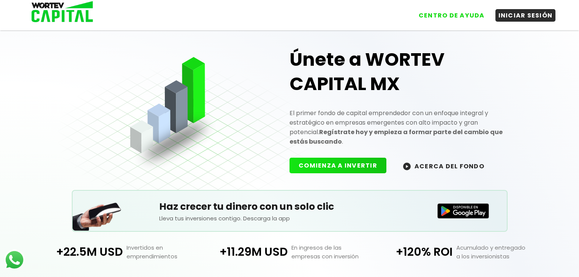 The width and height of the screenshot is (579, 277). What do you see at coordinates (330, 252) in the screenshot?
I see `p: En ingresos de las empresas con inversión` at bounding box center [330, 252].